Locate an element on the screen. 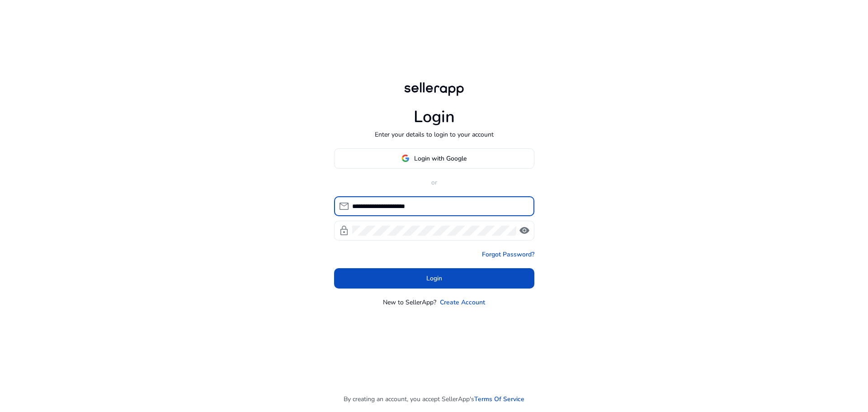 The image size is (868, 412). span: Login with Google is located at coordinates (441, 159).